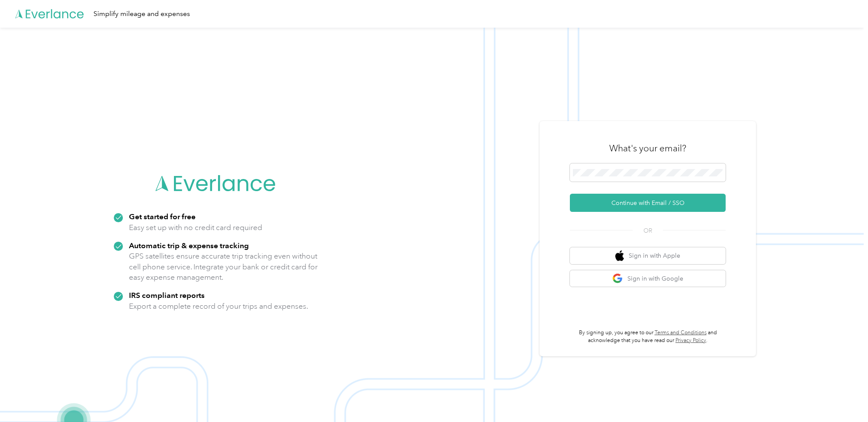 This screenshot has width=868, height=422. Describe the element at coordinates (196, 228) in the screenshot. I see `p: Easy set up with no credit card required` at that location.